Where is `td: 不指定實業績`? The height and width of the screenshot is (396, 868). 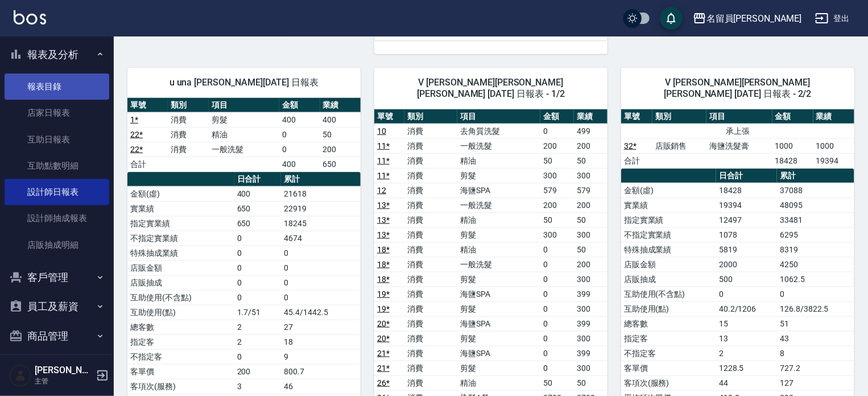 td: 不指定實業績 is located at coordinates (181, 238).